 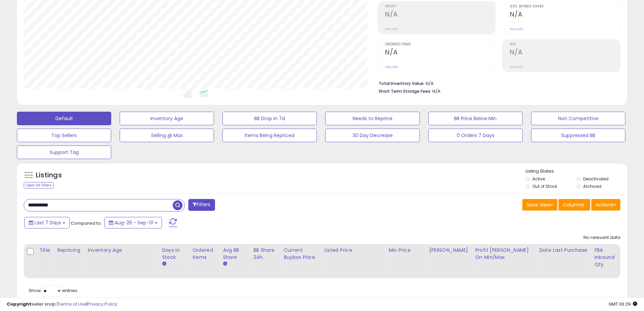 What do you see at coordinates (575, 205) in the screenshot?
I see `button: Columns` at bounding box center [575, 205].